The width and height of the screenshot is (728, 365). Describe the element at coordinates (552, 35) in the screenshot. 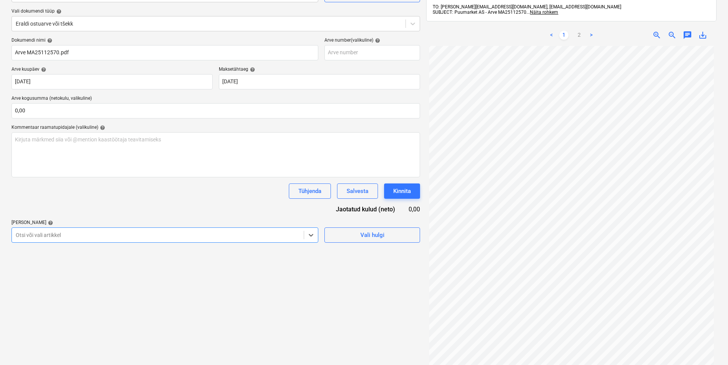

I see `a: Previous page` at that location.